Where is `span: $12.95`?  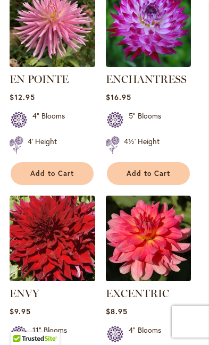
span: $12.95 is located at coordinates (22, 97).